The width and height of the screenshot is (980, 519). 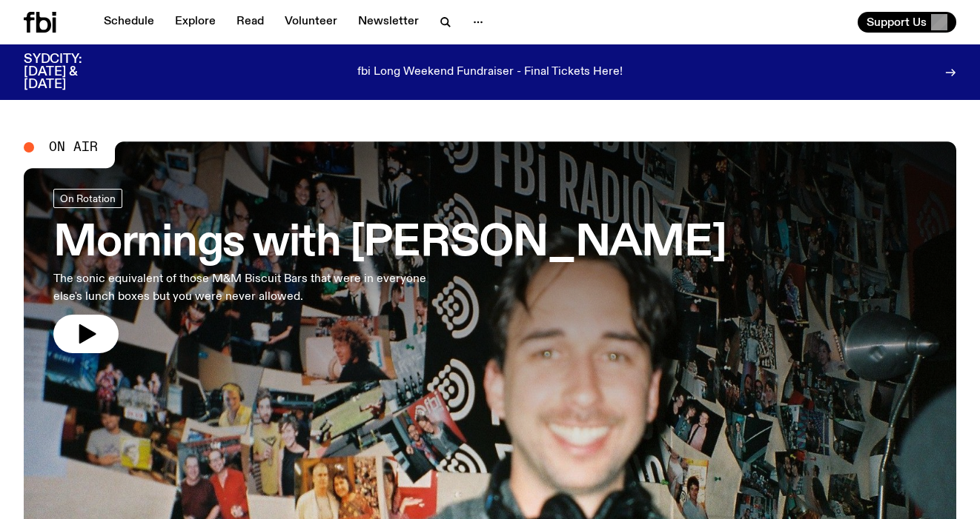 I want to click on a: Newsletter, so click(x=389, y=22).